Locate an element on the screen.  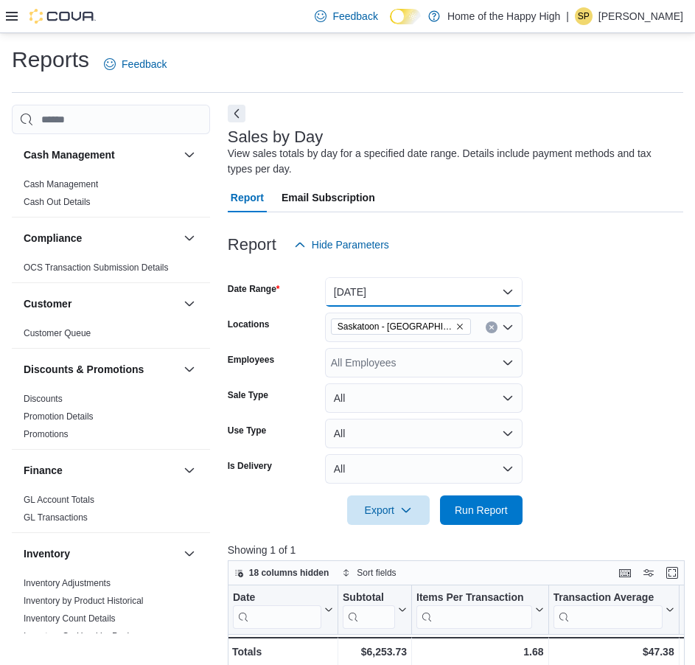
div: Customer is located at coordinates (111, 336).